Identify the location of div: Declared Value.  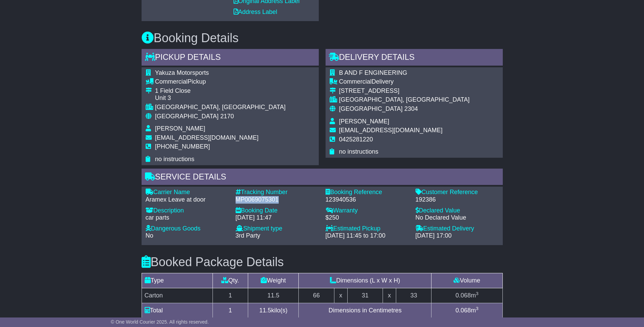
(457, 211).